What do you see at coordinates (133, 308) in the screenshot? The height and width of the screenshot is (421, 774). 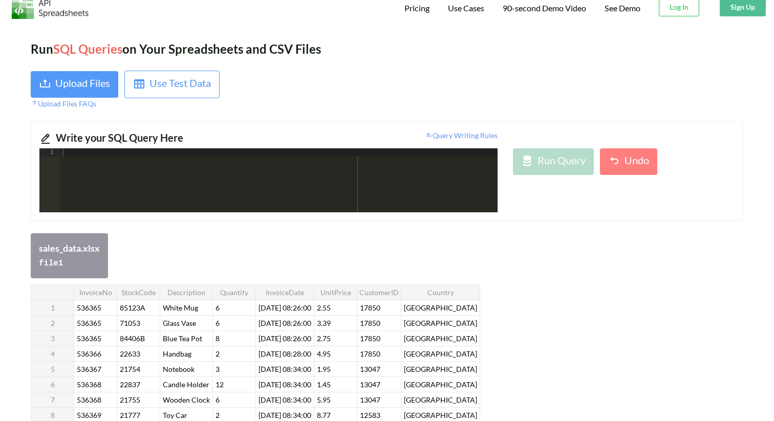 I see `span: 85123A` at bounding box center [133, 308].